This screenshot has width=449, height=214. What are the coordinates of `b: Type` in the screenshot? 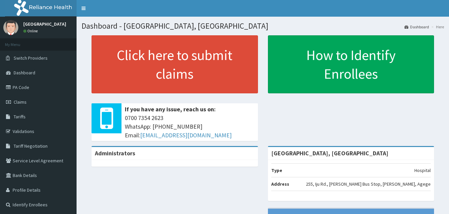 It's located at (276, 170).